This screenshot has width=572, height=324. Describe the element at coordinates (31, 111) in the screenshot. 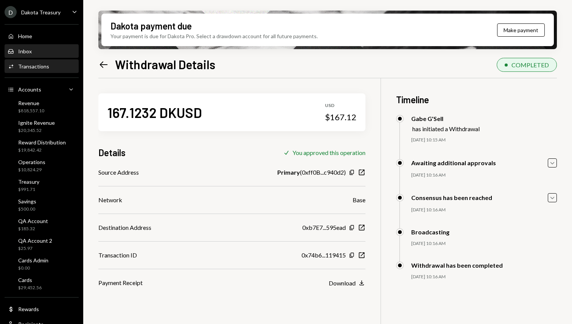

I see `div: $818,557.10` at that location.